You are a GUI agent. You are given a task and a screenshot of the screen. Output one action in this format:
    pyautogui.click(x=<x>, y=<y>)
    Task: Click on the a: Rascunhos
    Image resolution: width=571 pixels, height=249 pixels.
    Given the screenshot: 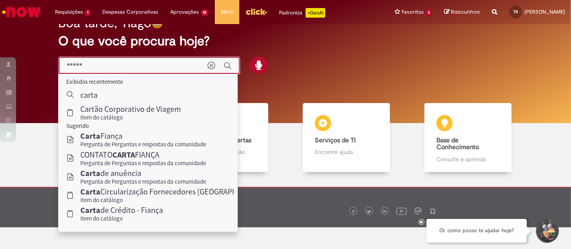 What is the action you would take?
    pyautogui.click(x=462, y=12)
    